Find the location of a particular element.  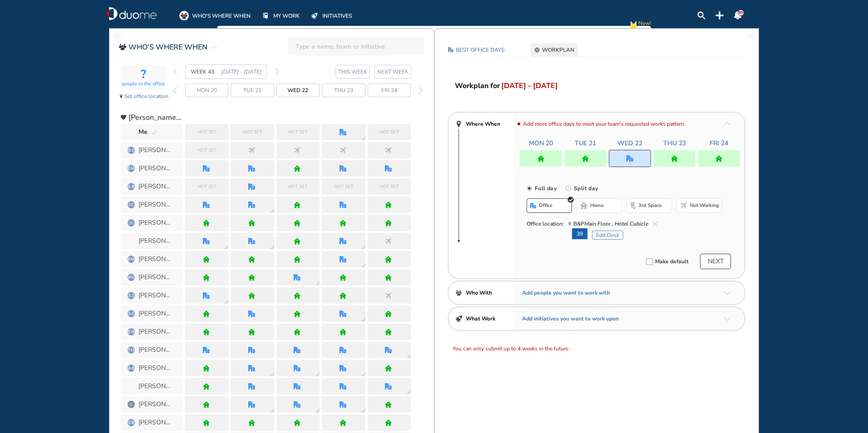

button: thirdspace-bdbdbd3rd space is located at coordinates (649, 206).